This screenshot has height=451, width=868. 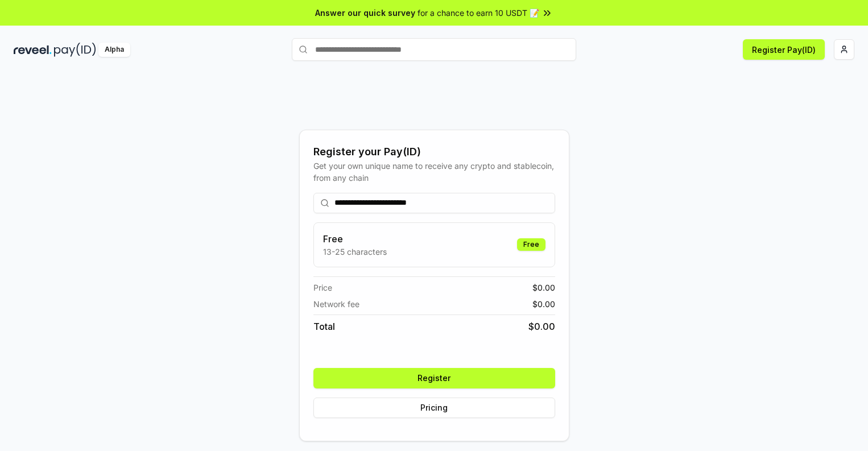 I want to click on h3: Free, so click(x=355, y=239).